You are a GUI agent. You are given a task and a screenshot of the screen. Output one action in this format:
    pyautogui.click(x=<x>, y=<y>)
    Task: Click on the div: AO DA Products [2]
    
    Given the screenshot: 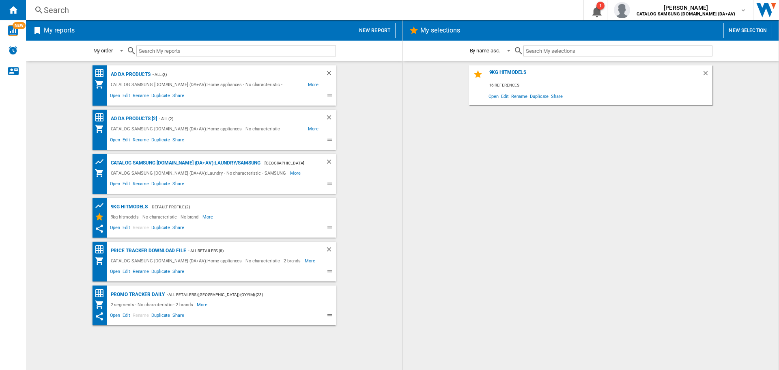 What is the action you would take?
    pyautogui.click(x=133, y=118)
    